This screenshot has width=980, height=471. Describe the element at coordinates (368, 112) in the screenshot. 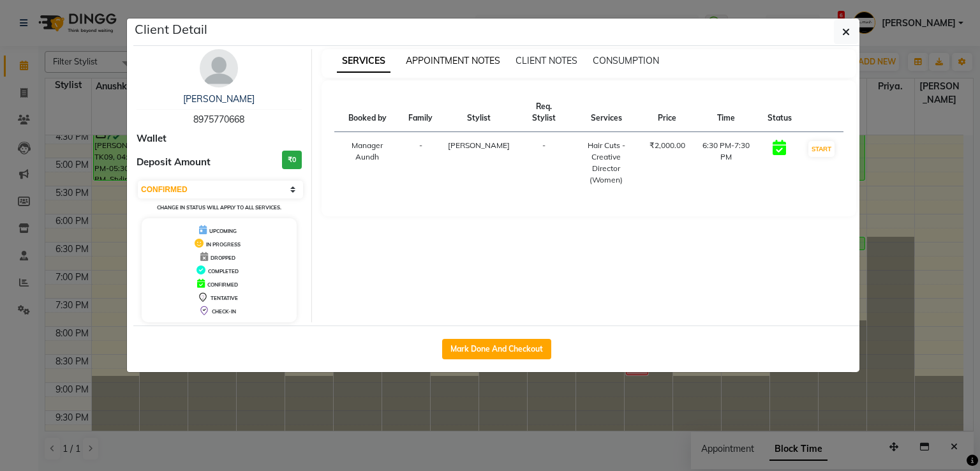

I see `th: Booked by` at that location.